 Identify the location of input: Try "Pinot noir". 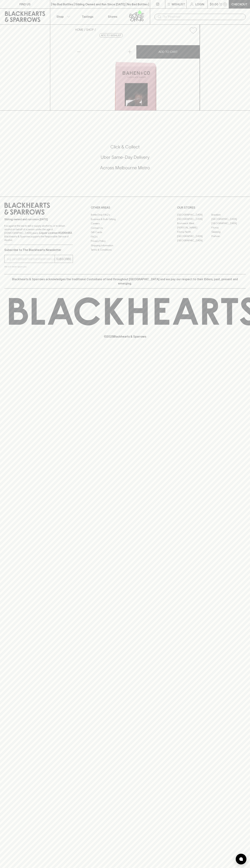
(203, 17).